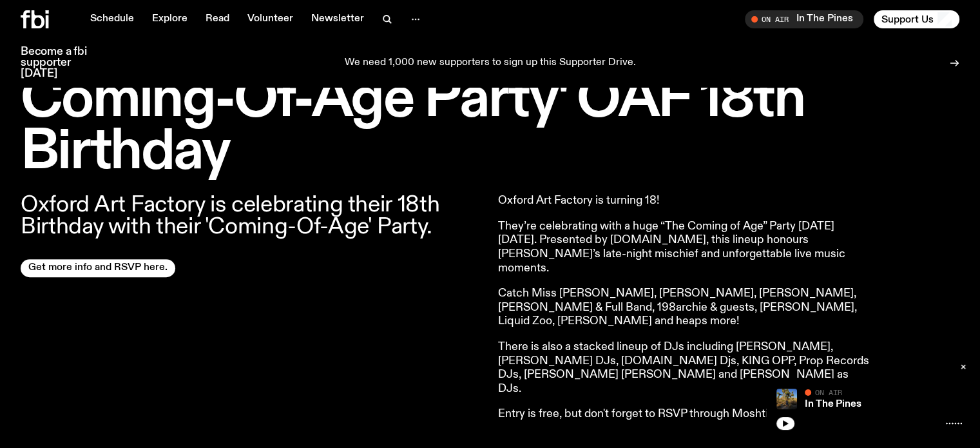 Image resolution: width=980 pixels, height=448 pixels. I want to click on a: Get more info and RSVP here., so click(98, 268).